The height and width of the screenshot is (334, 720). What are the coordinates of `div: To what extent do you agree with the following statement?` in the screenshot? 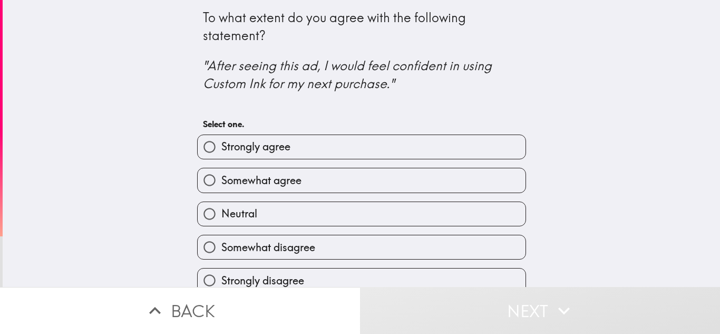 It's located at (362, 51).